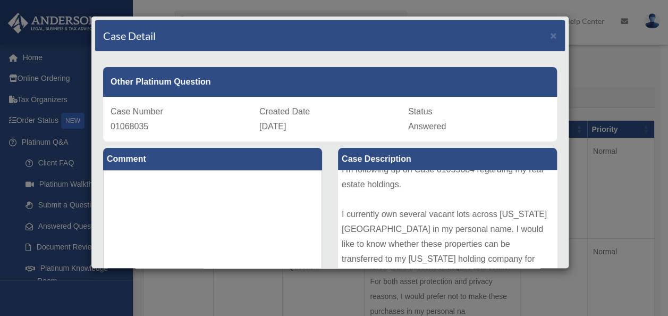 This screenshot has height=316, width=668. I want to click on span: Answered, so click(427, 126).